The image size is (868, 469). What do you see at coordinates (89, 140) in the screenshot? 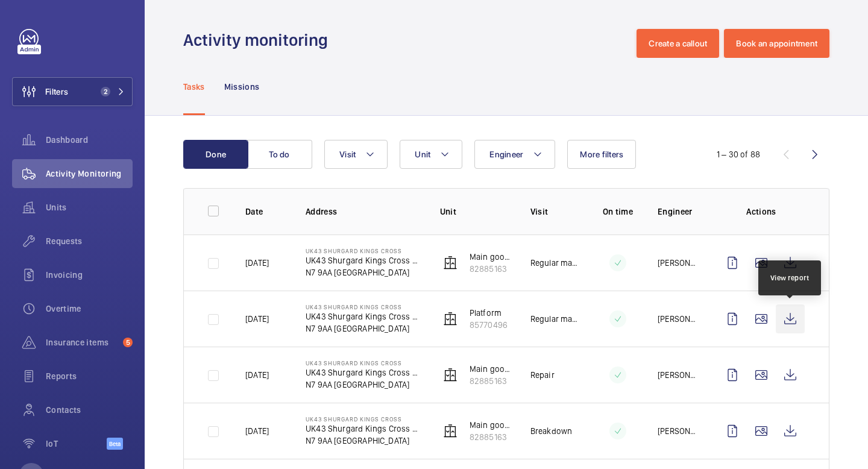
I see `span: Dashboard` at bounding box center [89, 140].